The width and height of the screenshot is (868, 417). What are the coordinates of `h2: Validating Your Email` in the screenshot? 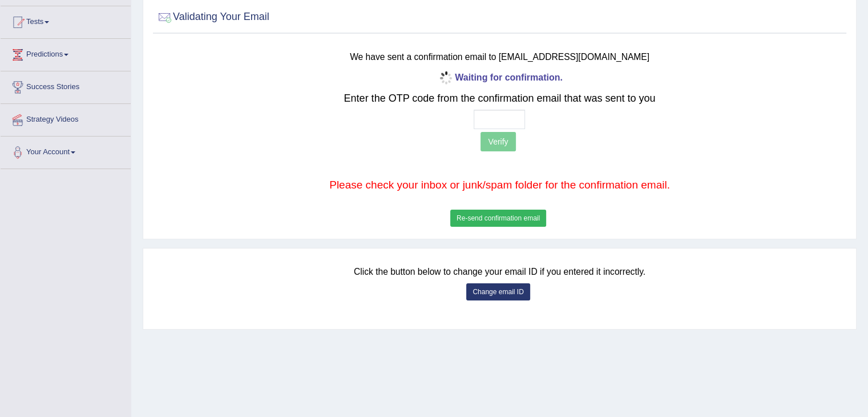 It's located at (212, 17).